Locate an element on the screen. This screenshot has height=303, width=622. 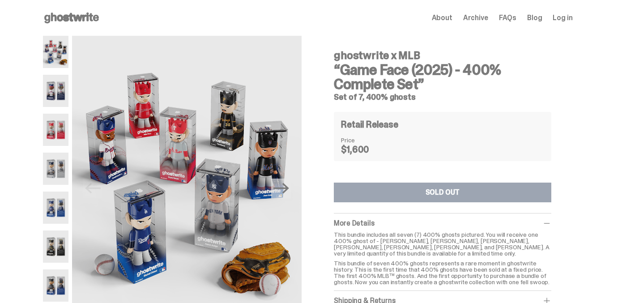
a: FAQs is located at coordinates (507, 18).